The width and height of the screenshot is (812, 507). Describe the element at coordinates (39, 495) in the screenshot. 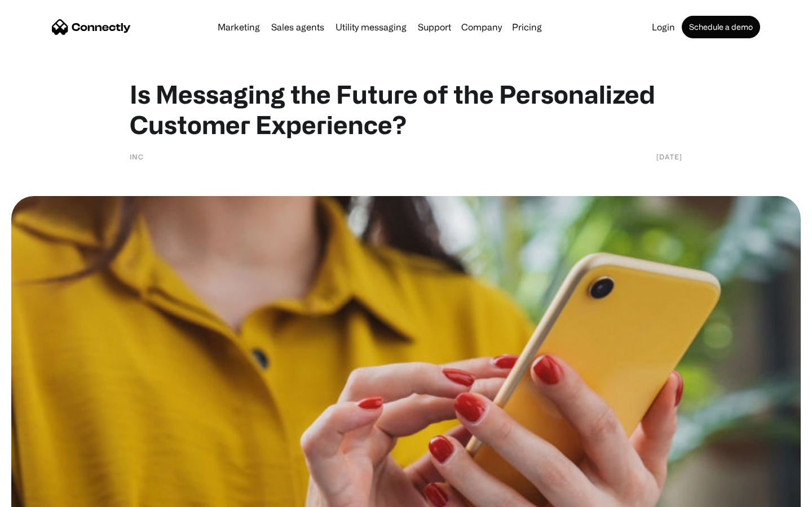

I see `aside: Language selected: English` at that location.